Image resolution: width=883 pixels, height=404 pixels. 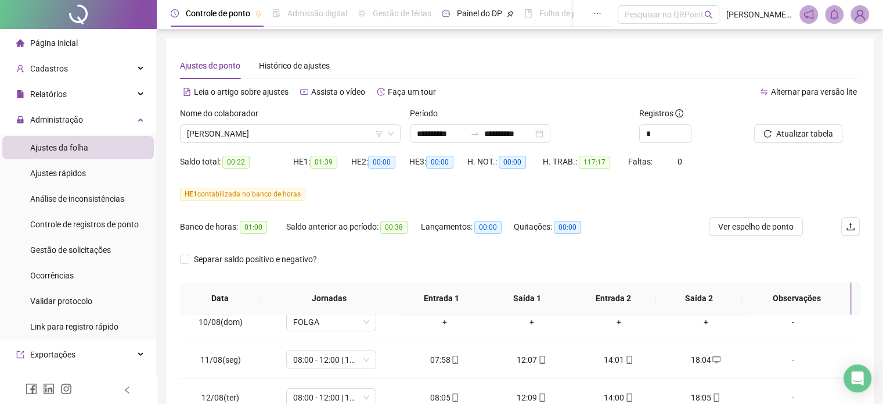 What do you see at coordinates (619, 397) in the screenshot?
I see `div: 14:00` at bounding box center [619, 397].